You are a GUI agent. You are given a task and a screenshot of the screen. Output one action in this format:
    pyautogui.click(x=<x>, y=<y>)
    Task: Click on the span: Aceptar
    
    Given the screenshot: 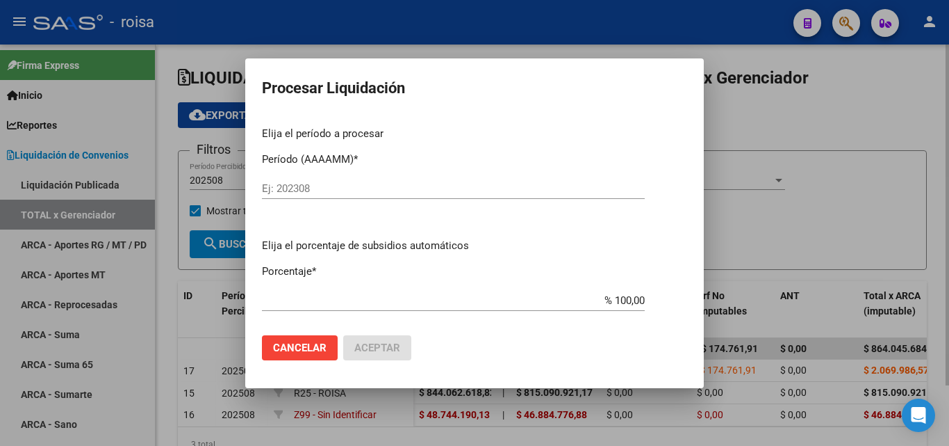 What is the action you would take?
    pyautogui.click(x=377, y=348)
    